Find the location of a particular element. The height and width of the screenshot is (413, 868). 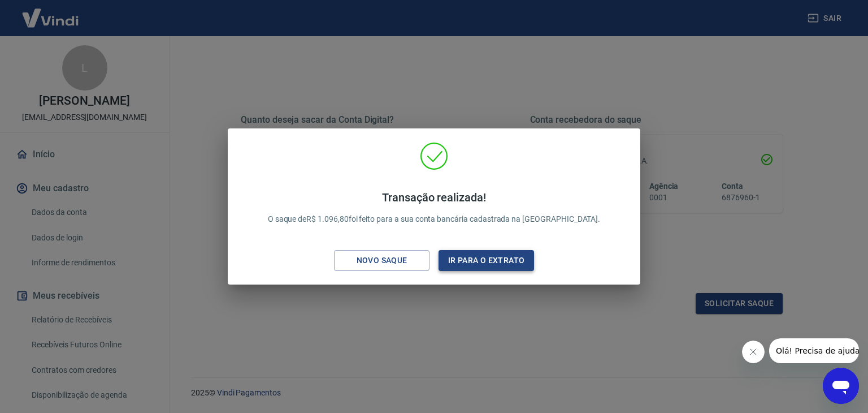

button: Novo saque is located at coordinates (382, 260).